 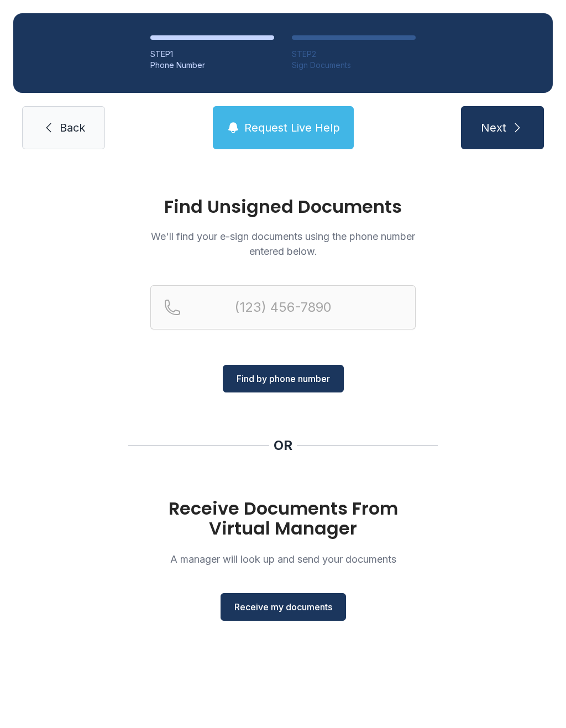 What do you see at coordinates (283, 446) in the screenshot?
I see `div: OR` at bounding box center [283, 446].